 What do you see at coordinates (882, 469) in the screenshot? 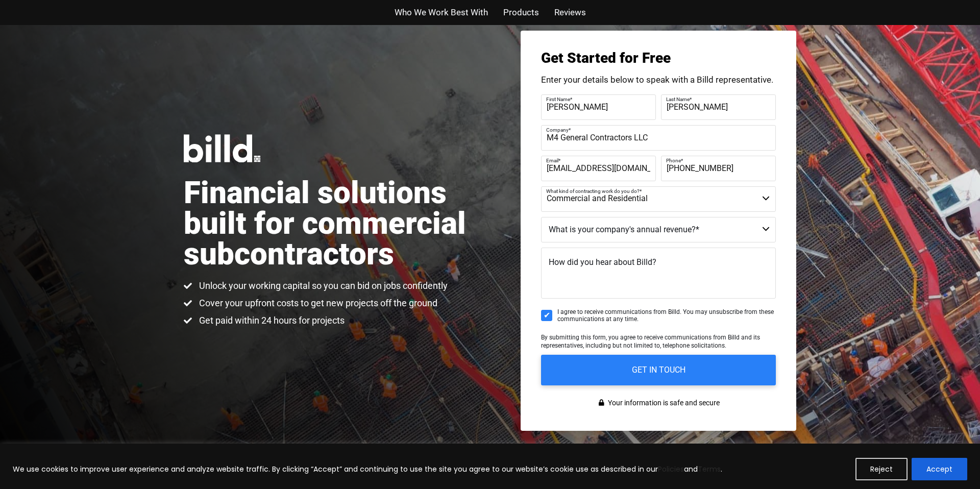
I see `button: Reject` at bounding box center [882, 469].